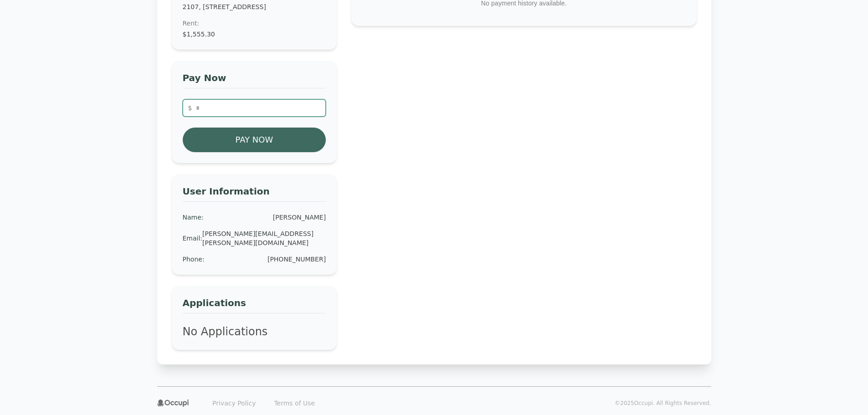 The height and width of the screenshot is (415, 868). What do you see at coordinates (254, 80) in the screenshot?
I see `h3: Pay Now` at bounding box center [254, 80].